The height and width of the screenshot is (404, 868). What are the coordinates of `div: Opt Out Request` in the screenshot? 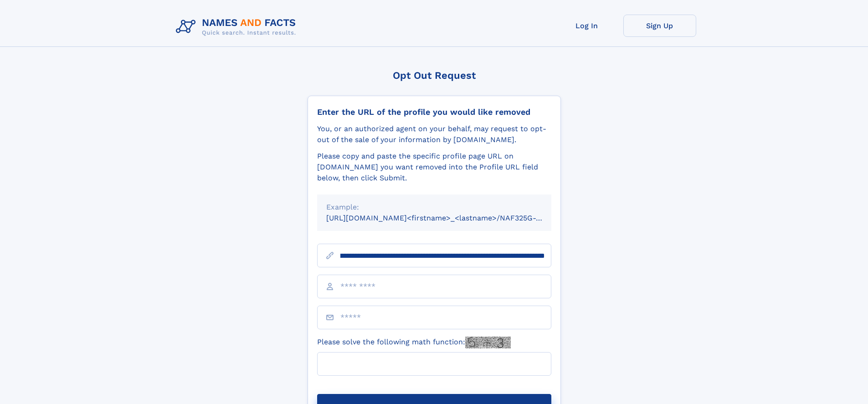 It's located at (434, 75).